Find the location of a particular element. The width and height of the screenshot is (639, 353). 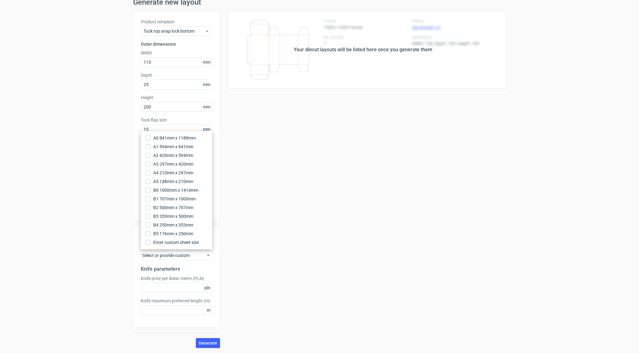

span: A2 420mm x 594mm is located at coordinates (173, 155).